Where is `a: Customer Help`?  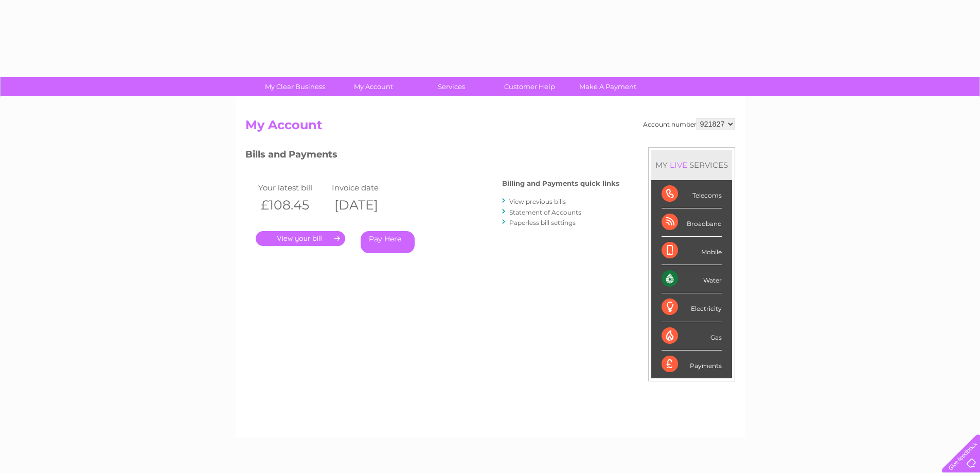 a: Customer Help is located at coordinates (529, 86).